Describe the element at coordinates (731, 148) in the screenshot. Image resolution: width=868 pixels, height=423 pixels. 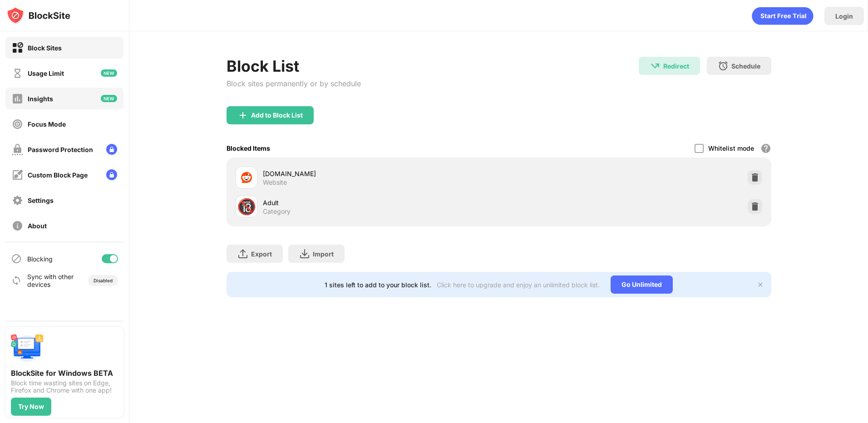
I see `div: Whitelist mode` at that location.